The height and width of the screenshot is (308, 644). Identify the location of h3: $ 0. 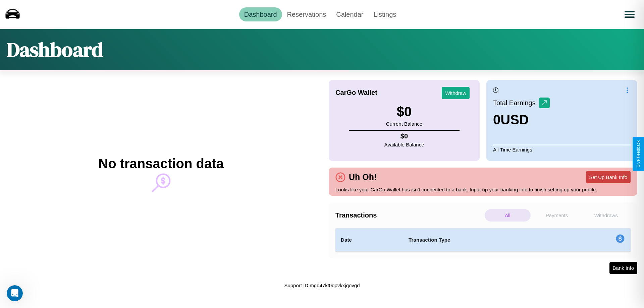
(404, 112).